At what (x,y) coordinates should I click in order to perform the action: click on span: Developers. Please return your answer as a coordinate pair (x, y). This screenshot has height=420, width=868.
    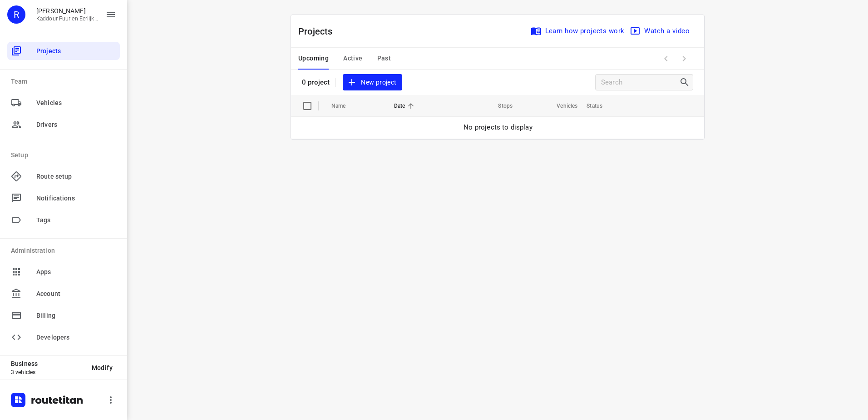
    Looking at the image, I should click on (76, 337).